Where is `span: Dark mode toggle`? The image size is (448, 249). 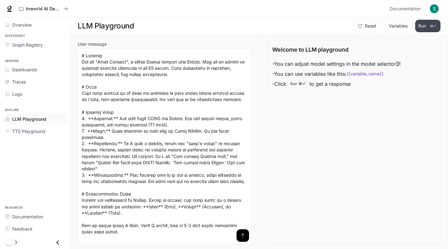
span: Dark mode toggle is located at coordinates (9, 242).